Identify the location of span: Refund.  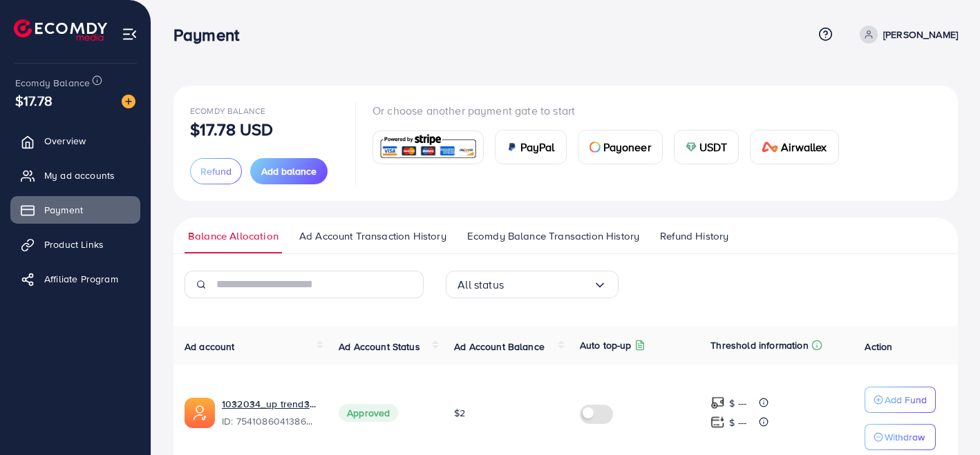
(215, 171).